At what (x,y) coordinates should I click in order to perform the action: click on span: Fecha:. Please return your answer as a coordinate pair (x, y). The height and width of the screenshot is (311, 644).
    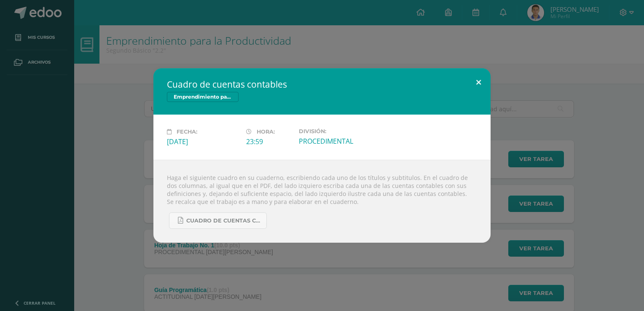
    Looking at the image, I should click on (187, 132).